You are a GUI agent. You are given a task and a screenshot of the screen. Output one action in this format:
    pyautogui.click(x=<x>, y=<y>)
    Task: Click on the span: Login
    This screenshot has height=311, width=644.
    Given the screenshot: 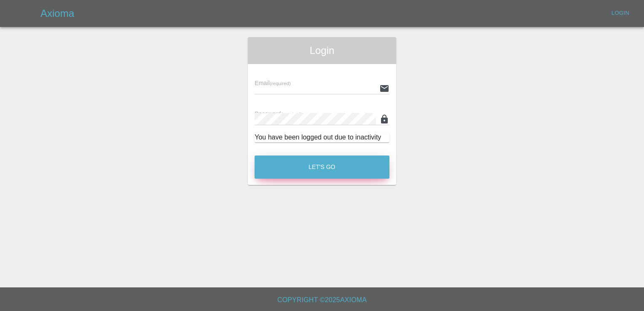 What is the action you would take?
    pyautogui.click(x=322, y=51)
    